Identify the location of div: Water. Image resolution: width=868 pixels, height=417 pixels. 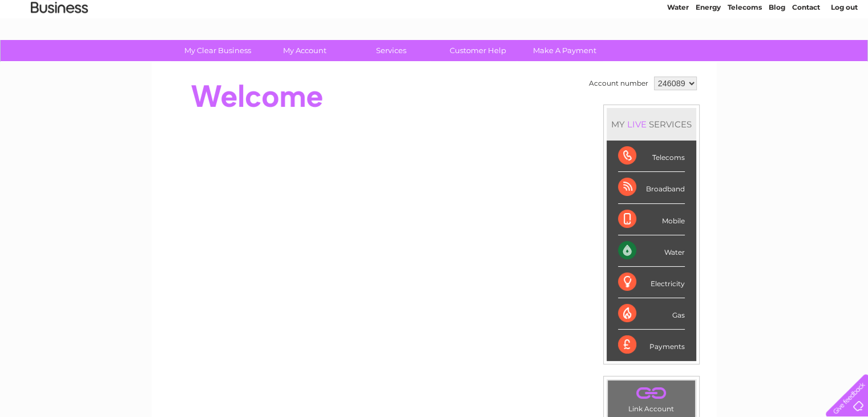
(651, 251).